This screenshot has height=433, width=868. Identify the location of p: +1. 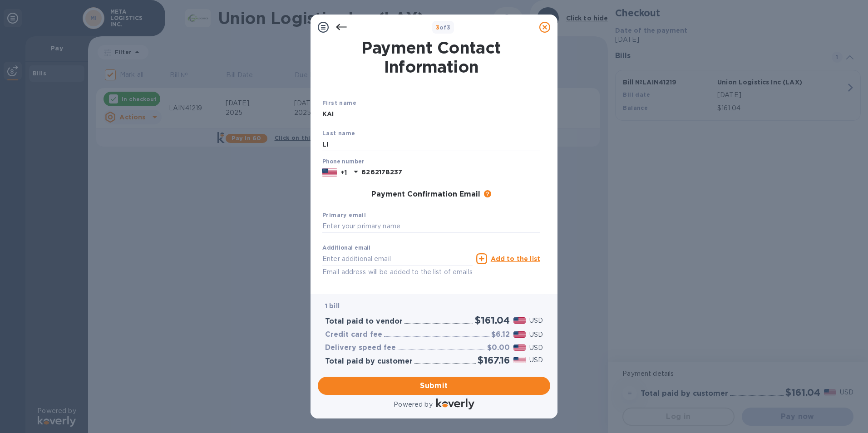
(344, 172).